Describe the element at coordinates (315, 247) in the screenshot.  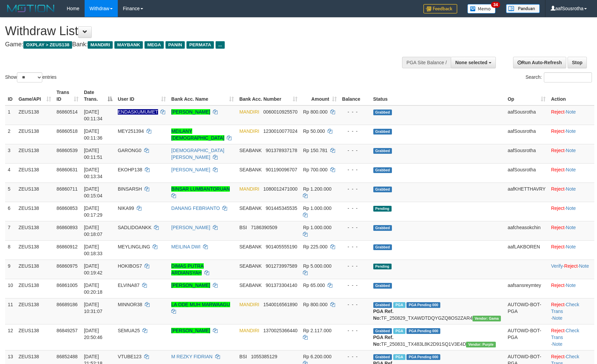
I see `span: Rp 225.000` at that location.